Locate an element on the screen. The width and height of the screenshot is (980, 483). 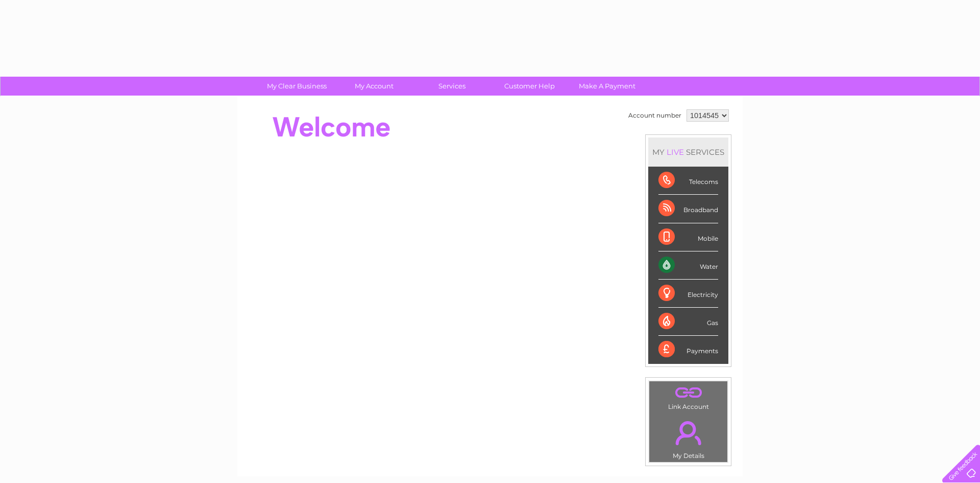
td: Account number is located at coordinates (655, 116).